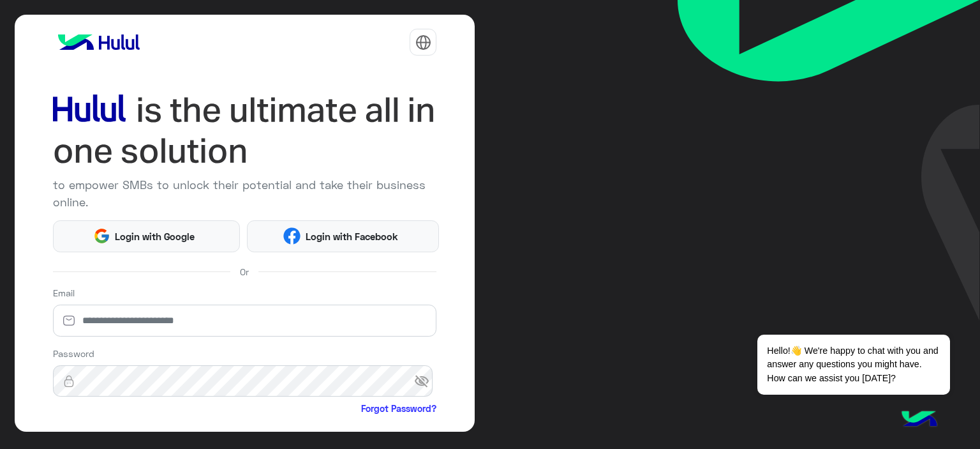  Describe the element at coordinates (423, 42) in the screenshot. I see `img: tab` at that location.